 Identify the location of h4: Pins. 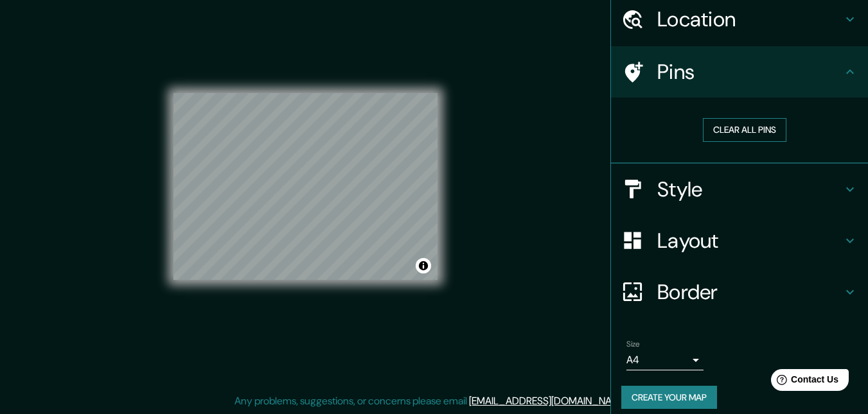
(750, 72).